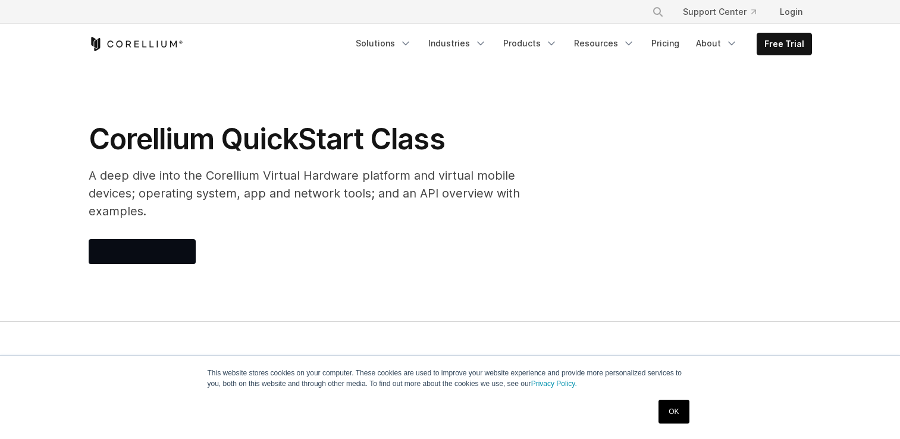 The image size is (900, 439). What do you see at coordinates (327, 193) in the screenshot?
I see `p: A deep dive into the Corellium Virtual Hardware platform and virtual mobile devices; operating sy...` at bounding box center [327, 193].